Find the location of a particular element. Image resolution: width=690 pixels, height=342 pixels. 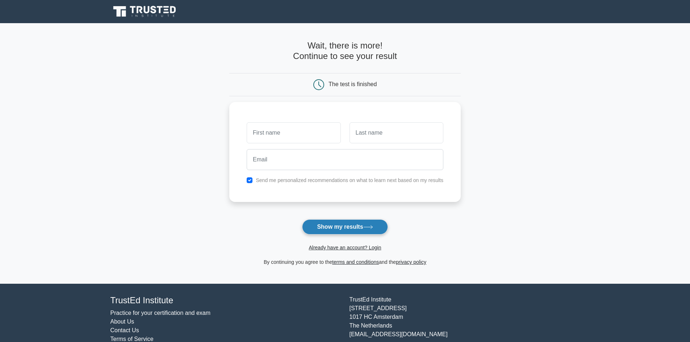

h4: TrustEd Institute is located at coordinates (226, 300).